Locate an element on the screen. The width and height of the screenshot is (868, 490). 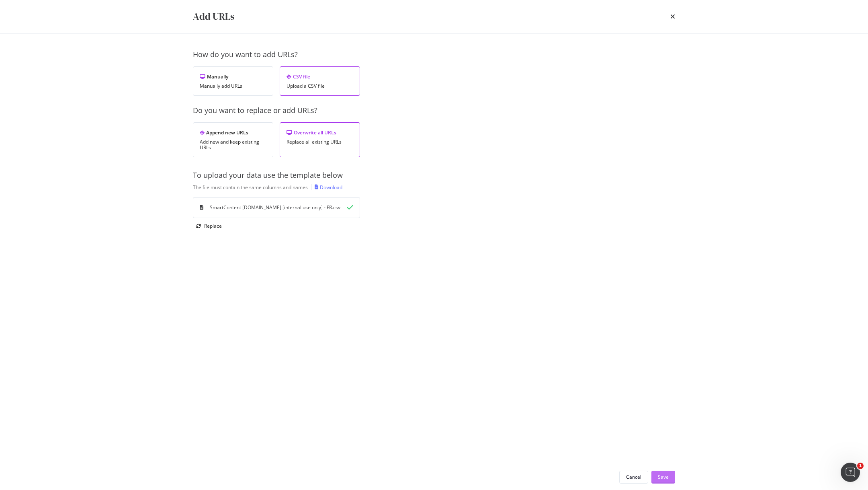
div: Overwrite all URLs is located at coordinates (320, 132).